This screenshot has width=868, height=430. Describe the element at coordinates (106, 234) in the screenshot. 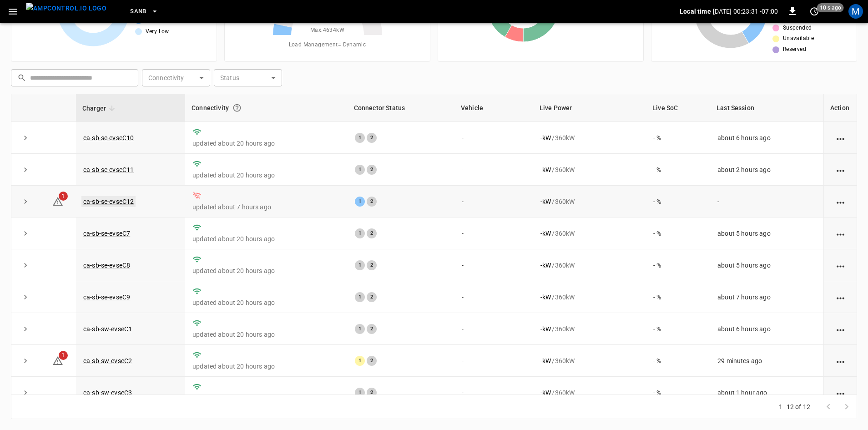

I see `a: ca-sb-se-evseC7` at that location.